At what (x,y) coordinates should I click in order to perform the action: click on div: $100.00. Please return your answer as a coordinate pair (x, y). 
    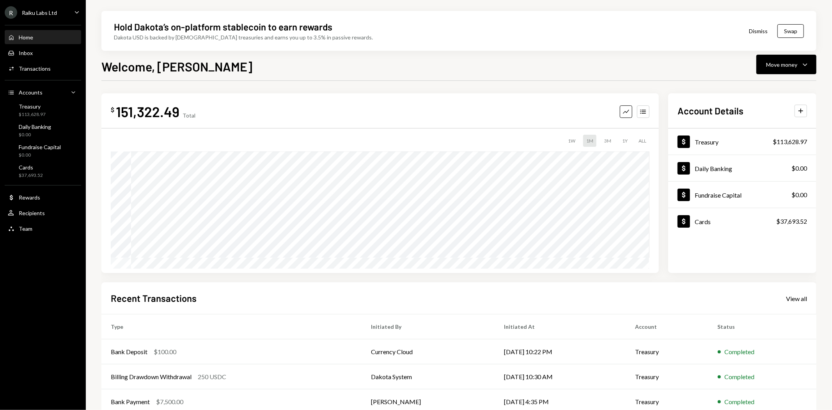
    Looking at the image, I should click on (165, 351).